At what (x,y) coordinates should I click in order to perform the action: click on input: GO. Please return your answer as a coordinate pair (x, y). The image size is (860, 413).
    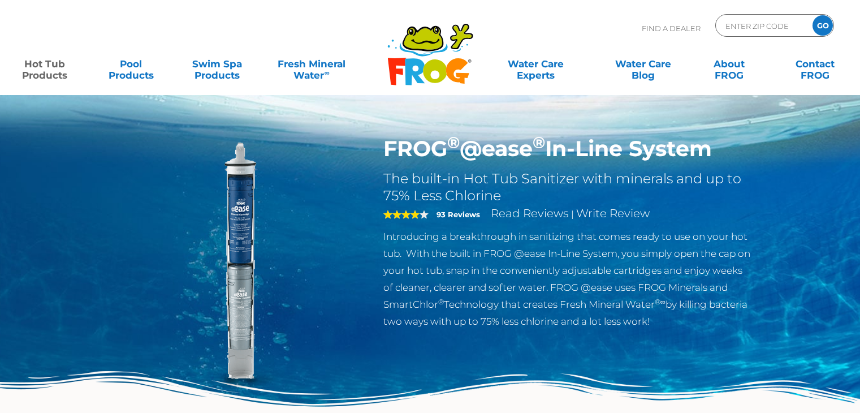
    Looking at the image, I should click on (823, 25).